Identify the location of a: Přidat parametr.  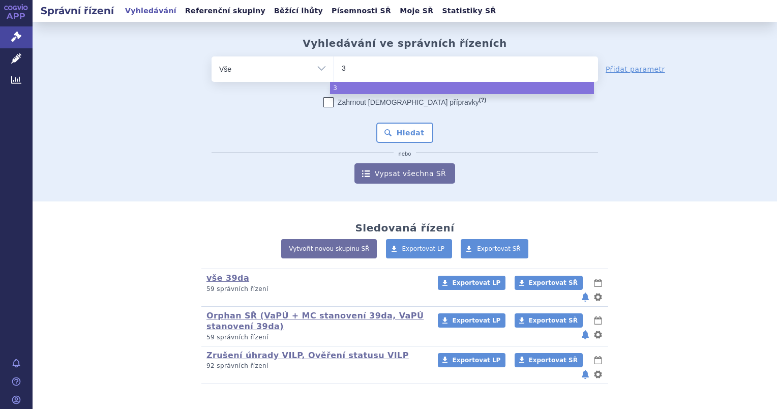
(635, 69).